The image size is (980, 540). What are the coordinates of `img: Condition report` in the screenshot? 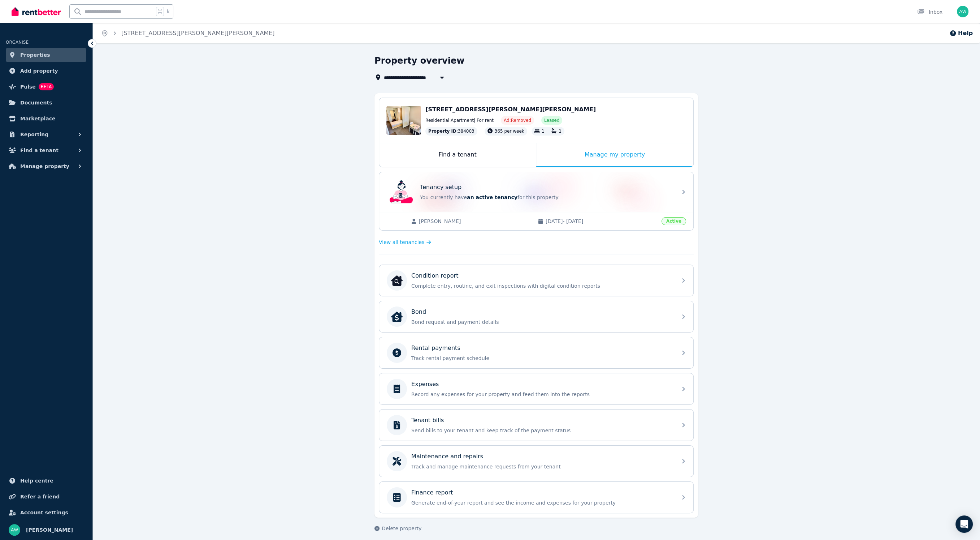 It's located at (397, 280).